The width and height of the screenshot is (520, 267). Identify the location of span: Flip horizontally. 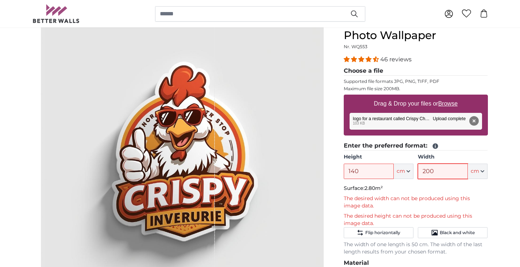
(383, 233).